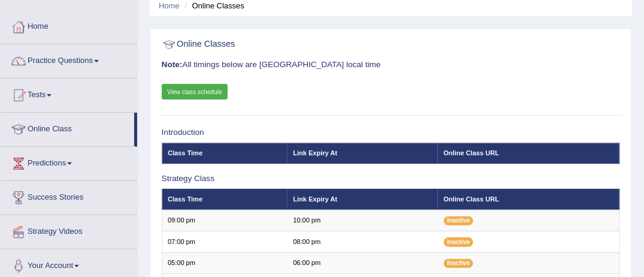 The height and width of the screenshot is (277, 644). Describe the element at coordinates (391, 178) in the screenshot. I see `h3: Strategy Class` at that location.